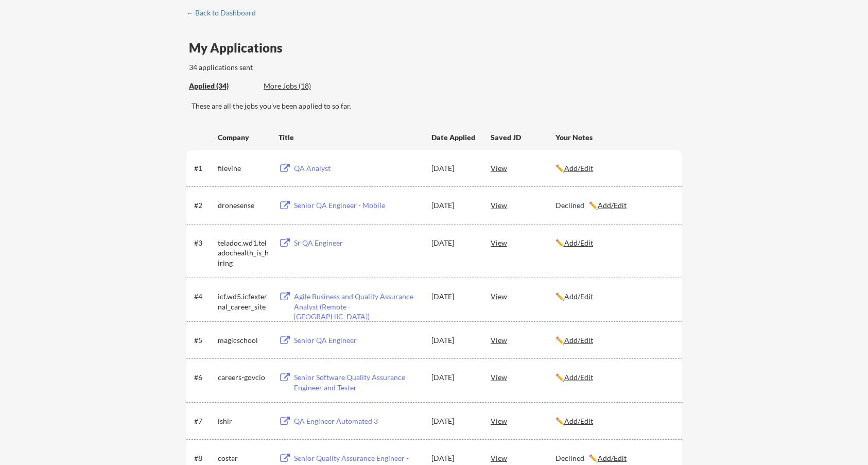  I want to click on div: #1, so click(204, 169).